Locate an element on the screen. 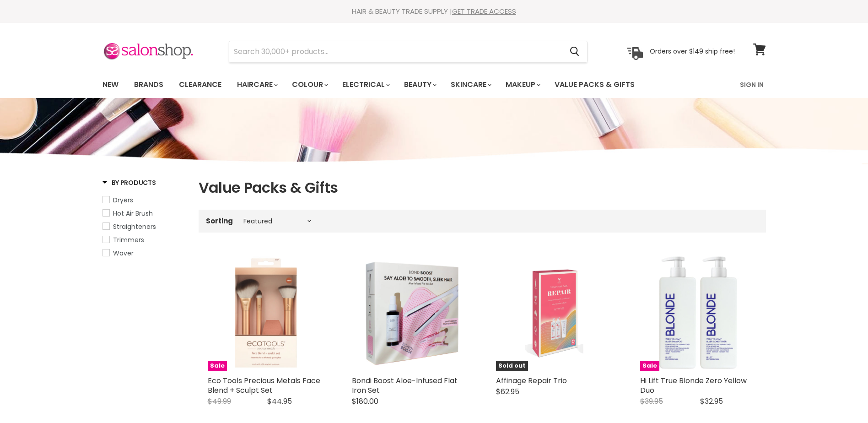  span: Waver is located at coordinates (123, 254).